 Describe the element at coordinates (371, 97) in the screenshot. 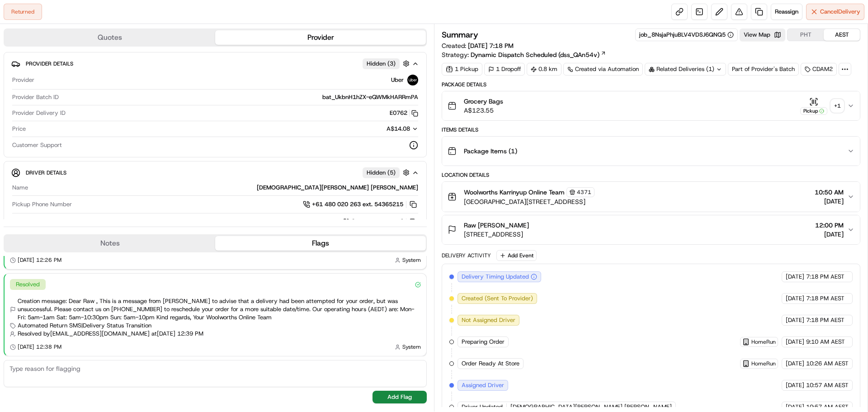

I see `span: bat_UkbnH1hZX-eQWMkHARRmPA` at that location.